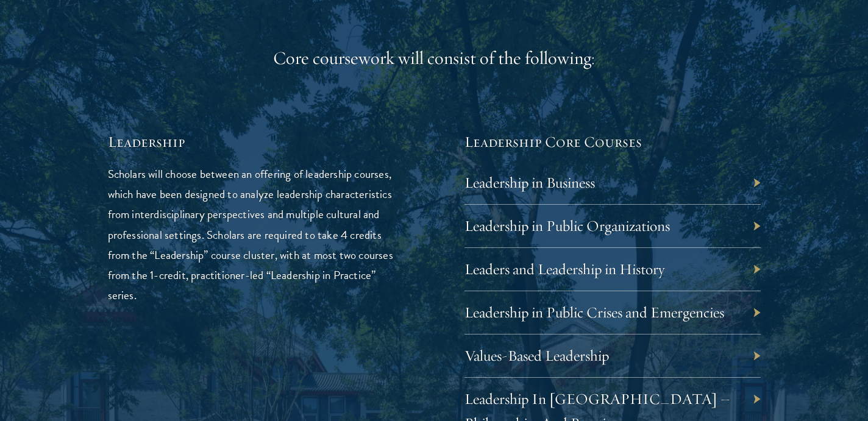 This screenshot has width=868, height=421. I want to click on a: Leadership in Public Crises and Emergencies, so click(594, 312).